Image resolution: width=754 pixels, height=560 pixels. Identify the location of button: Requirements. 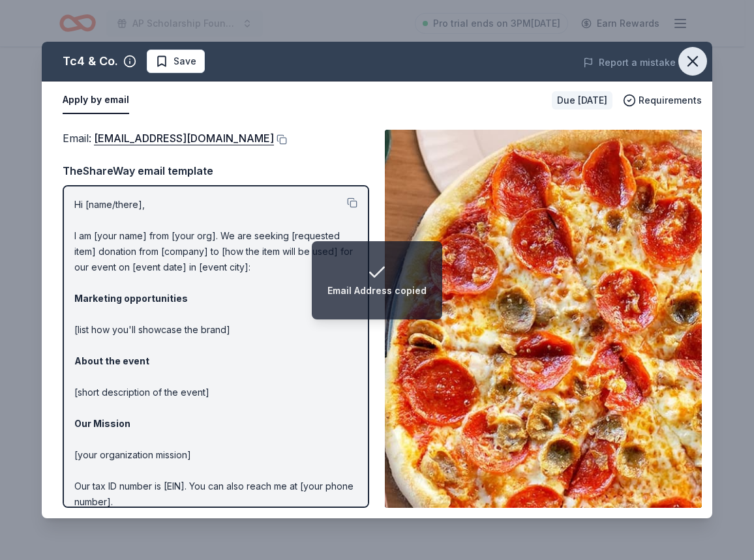
(662, 101).